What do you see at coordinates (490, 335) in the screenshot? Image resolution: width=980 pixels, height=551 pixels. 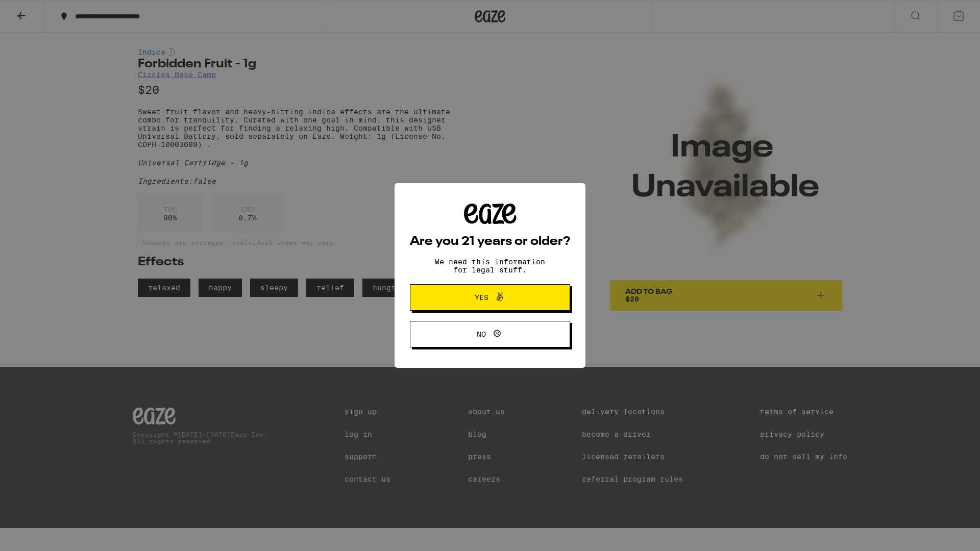 I see `button: No` at bounding box center [490, 335].